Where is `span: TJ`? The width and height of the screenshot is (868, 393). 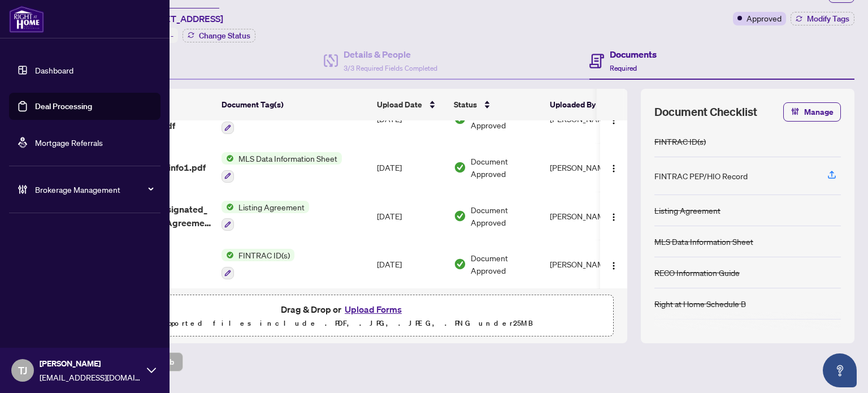 span: TJ is located at coordinates (23, 370).